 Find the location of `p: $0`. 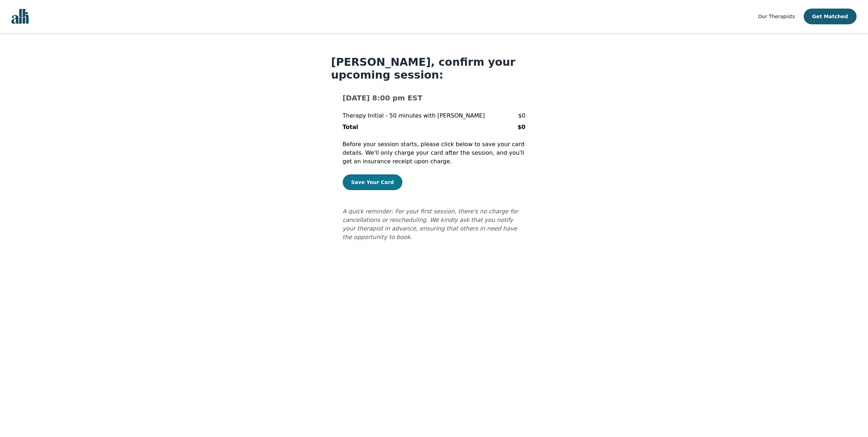

p: $0 is located at coordinates (522, 116).